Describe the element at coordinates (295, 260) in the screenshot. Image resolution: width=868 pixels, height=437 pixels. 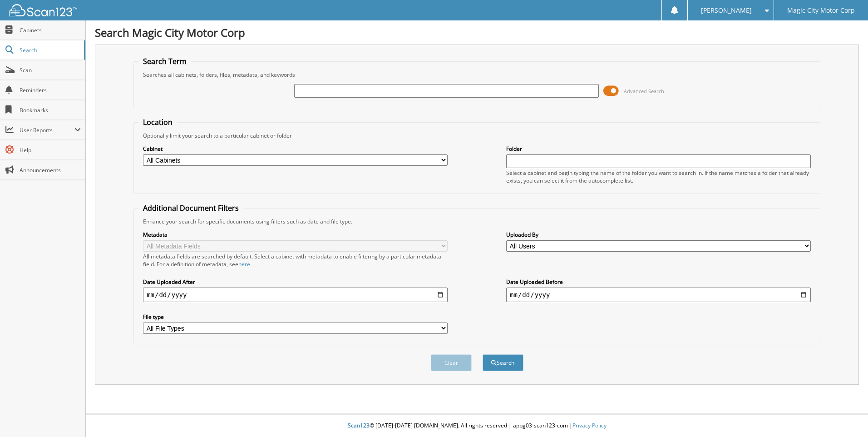
I see `div: All metadata fields are searched by default. Select a cabinet with metadata to enable filtering b...` at that location.